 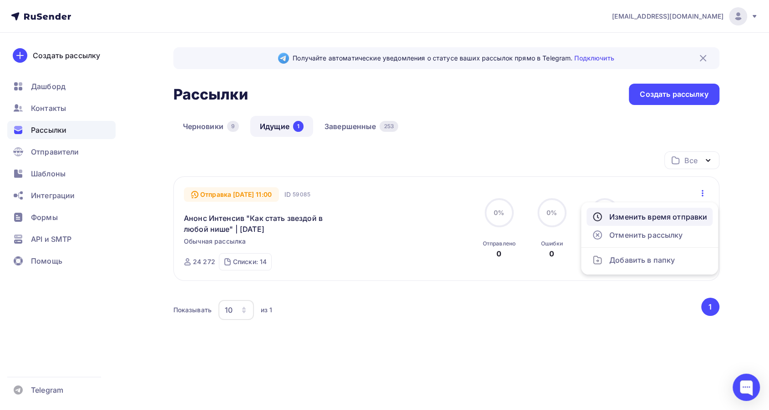 I want to click on div: Все, so click(x=691, y=161).